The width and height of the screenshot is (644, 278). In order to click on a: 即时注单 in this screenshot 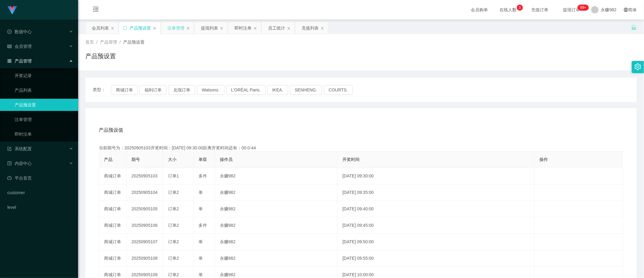, I will do `click(44, 135)`.